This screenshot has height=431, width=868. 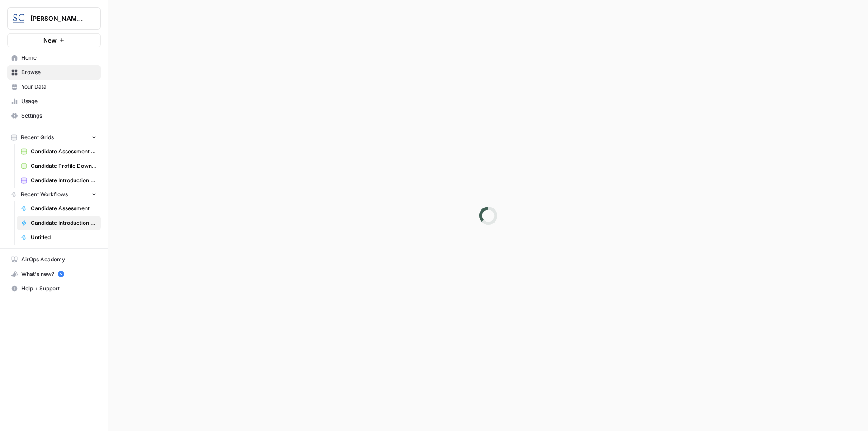 I want to click on img: Stanton Chase Nashville Logo, so click(x=18, y=18).